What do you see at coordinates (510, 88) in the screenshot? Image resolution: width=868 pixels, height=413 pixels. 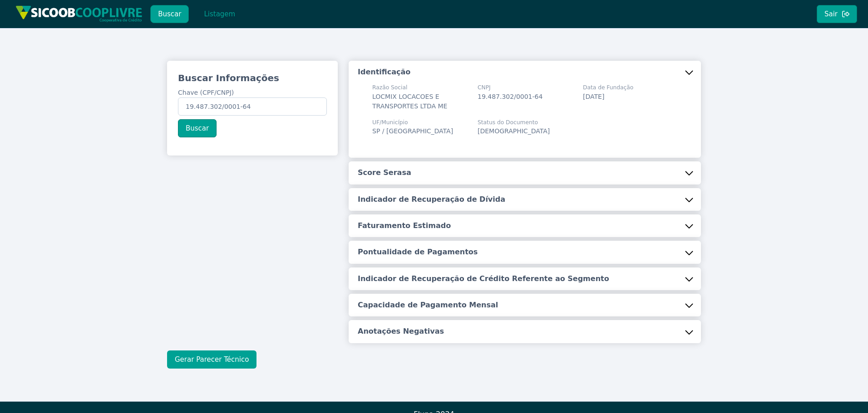 I see `span: CNPJ` at bounding box center [510, 88].